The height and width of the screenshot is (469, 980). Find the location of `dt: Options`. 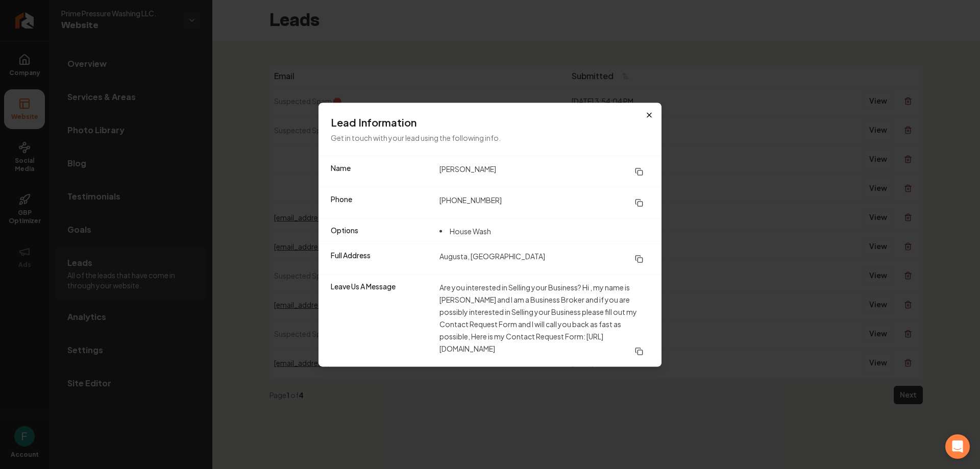

dt: Options is located at coordinates (381, 231).